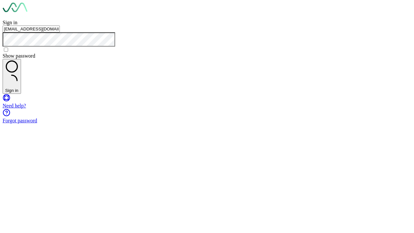 The width and height of the screenshot is (414, 233). I want to click on span: Sign in, so click(10, 22).